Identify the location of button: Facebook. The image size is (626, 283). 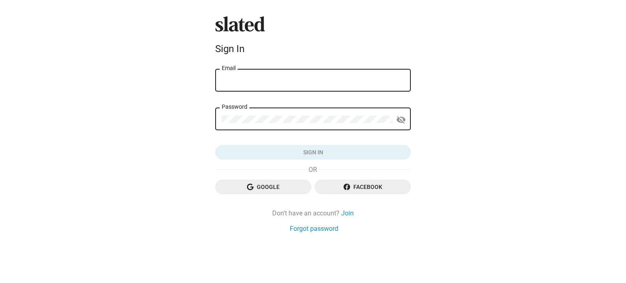
(363, 187).